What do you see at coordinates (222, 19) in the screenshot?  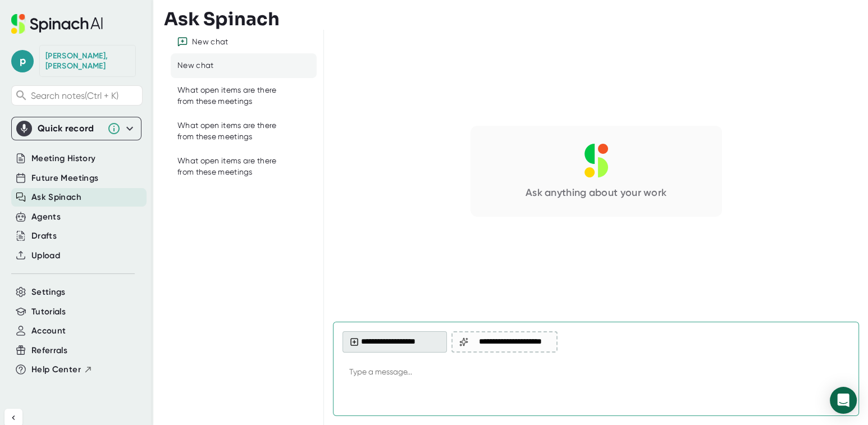 I see `h3: Ask Spinach` at bounding box center [222, 19].